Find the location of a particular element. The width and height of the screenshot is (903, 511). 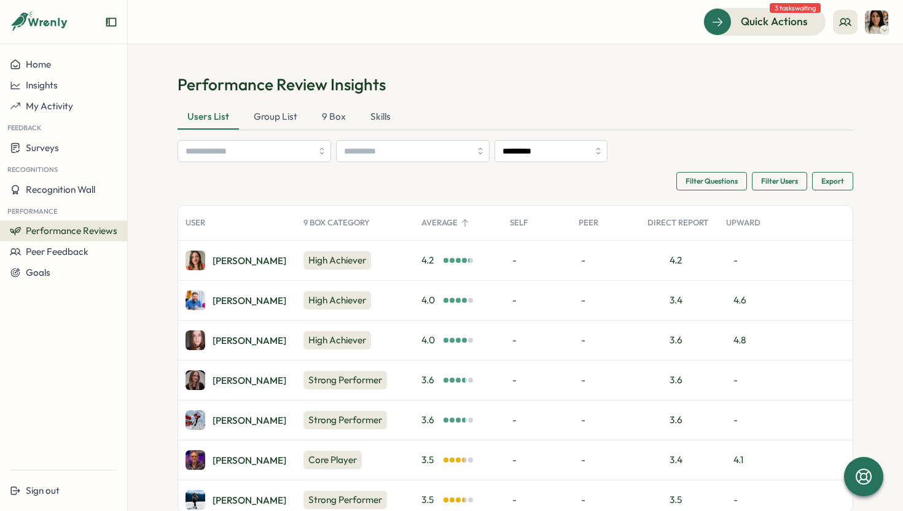

div: 9 Box Category is located at coordinates (355, 223).